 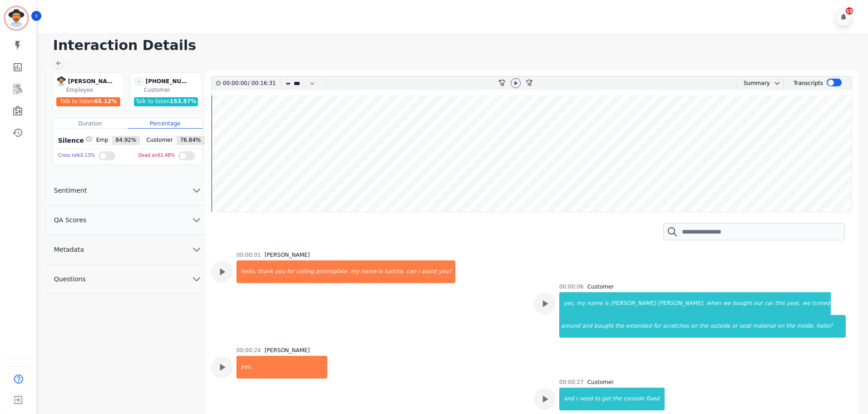 I want to click on button: Questions chevron down, so click(x=126, y=279).